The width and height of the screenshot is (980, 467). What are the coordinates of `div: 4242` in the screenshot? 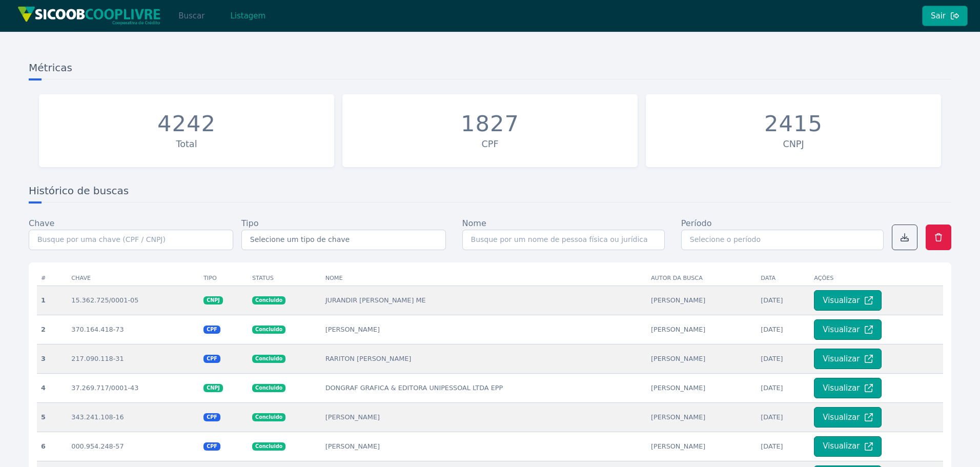 It's located at (187, 124).